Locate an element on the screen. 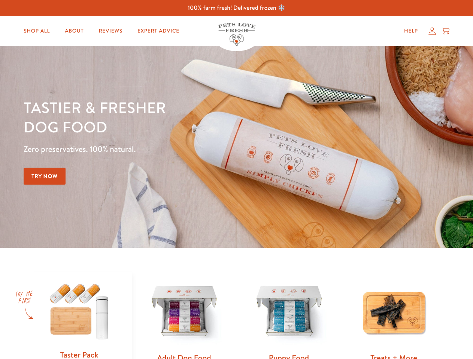 This screenshot has width=473, height=359. a: About is located at coordinates (74, 31).